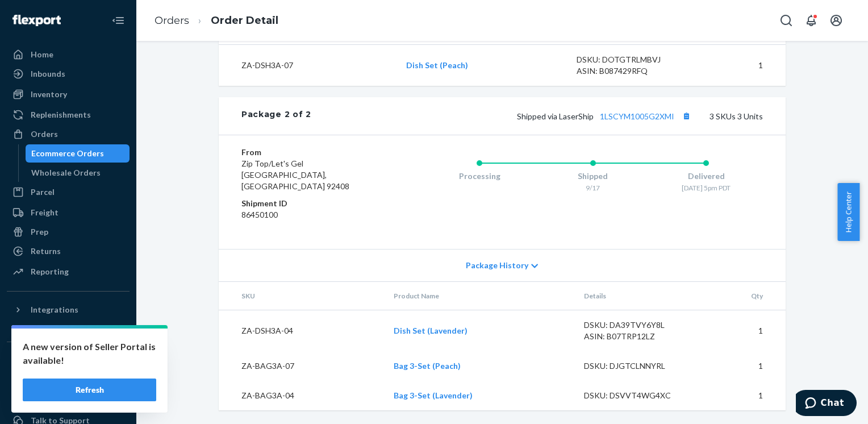 Image resolution: width=868 pixels, height=424 pixels. Describe the element at coordinates (42, 55) in the screenshot. I see `div: Home` at that location.